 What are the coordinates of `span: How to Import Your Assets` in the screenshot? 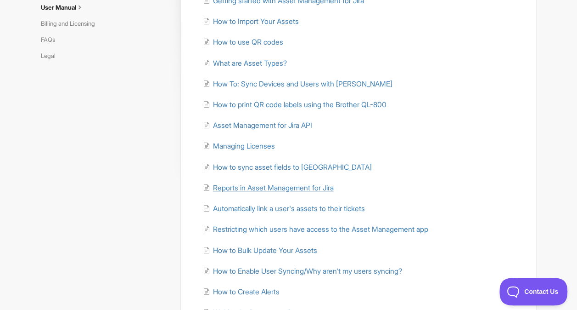 It's located at (255, 21).